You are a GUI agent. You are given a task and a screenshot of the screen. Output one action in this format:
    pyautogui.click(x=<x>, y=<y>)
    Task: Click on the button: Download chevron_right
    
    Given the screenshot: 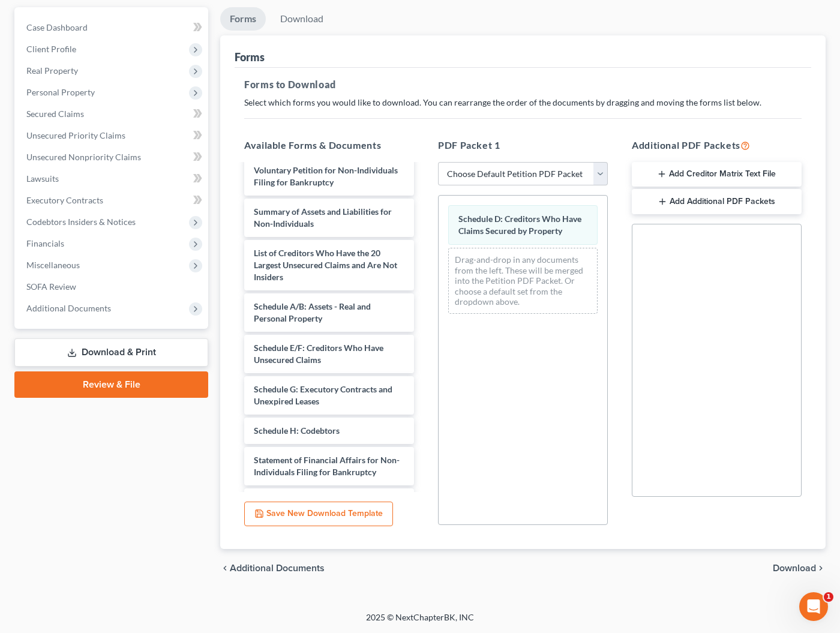 What is the action you would take?
    pyautogui.click(x=799, y=568)
    